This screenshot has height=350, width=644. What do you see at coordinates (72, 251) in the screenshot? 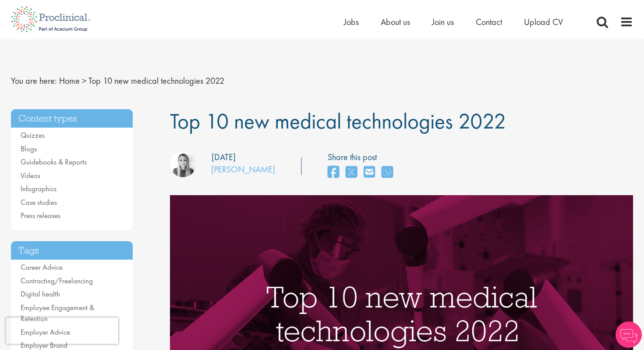
I see `h3: Tags` at bounding box center [72, 251].